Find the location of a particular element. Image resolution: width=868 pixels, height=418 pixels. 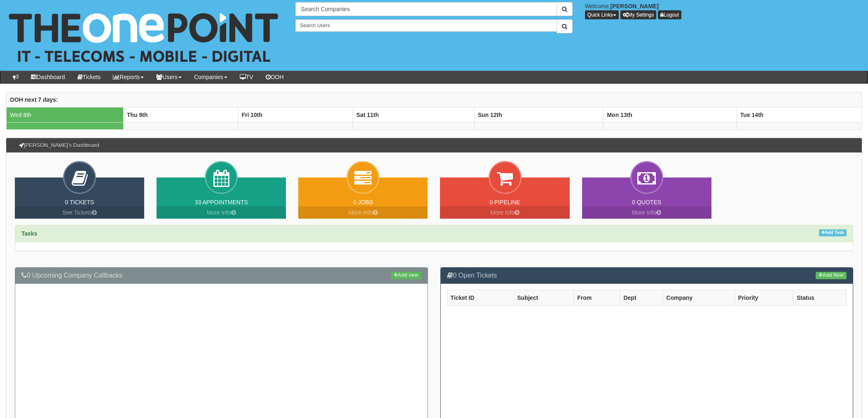

a: Logout is located at coordinates (670, 15).